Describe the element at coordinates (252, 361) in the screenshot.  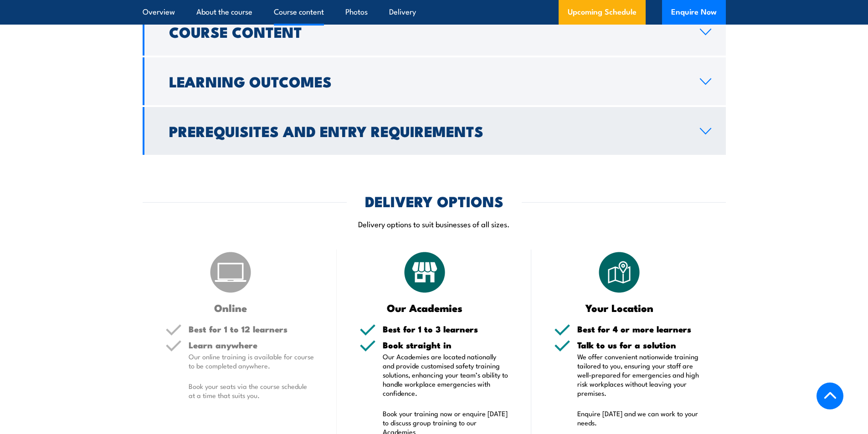
I see `p: Our online training is available for course to be completed anywhere.` at that location.